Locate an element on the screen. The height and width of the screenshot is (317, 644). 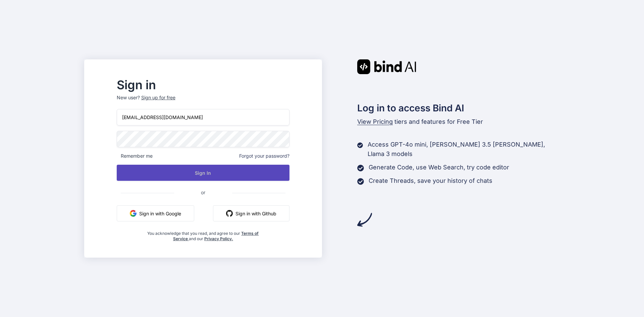
h2: Log in to access Bind AI is located at coordinates (459, 108).